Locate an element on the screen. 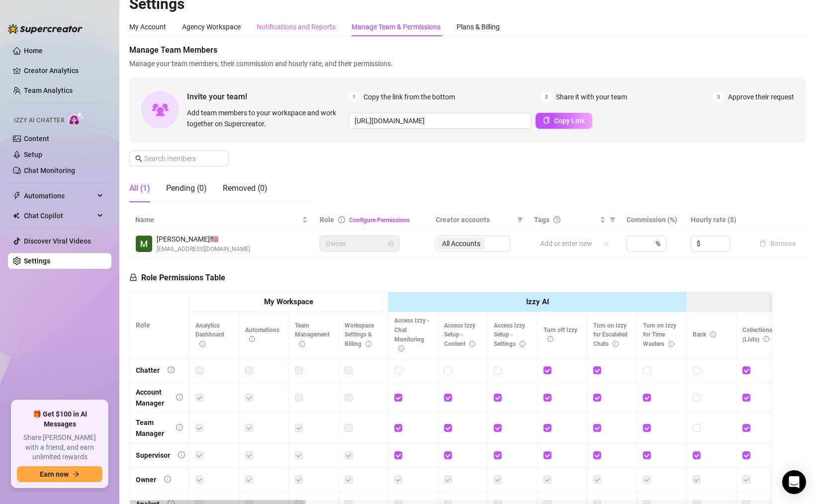  span: Owner is located at coordinates (360, 244).